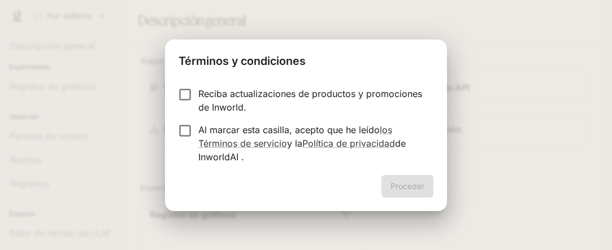 The height and width of the screenshot is (250, 612). What do you see at coordinates (294, 143) in the screenshot?
I see `font: y la` at bounding box center [294, 143].